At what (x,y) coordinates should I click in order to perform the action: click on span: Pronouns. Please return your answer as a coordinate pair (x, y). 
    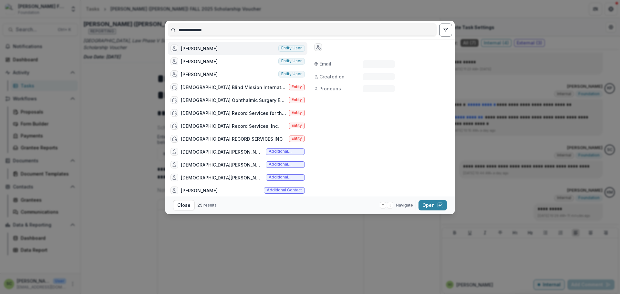
    Looking at the image, I should click on (330, 88).